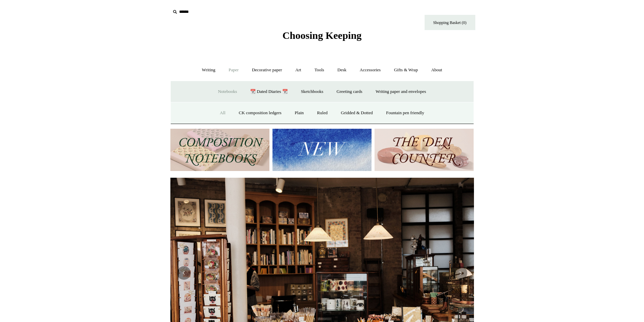 The width and height of the screenshot is (644, 322). I want to click on a: Notebooks, so click(227, 91).